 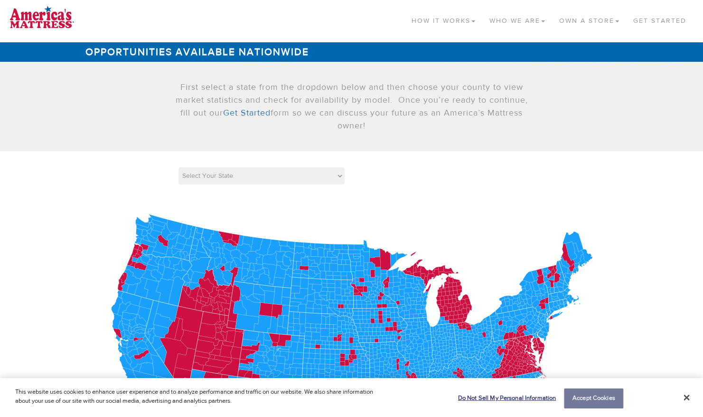 What do you see at coordinates (517, 19) in the screenshot?
I see `a: Who We Are` at bounding box center [517, 19].